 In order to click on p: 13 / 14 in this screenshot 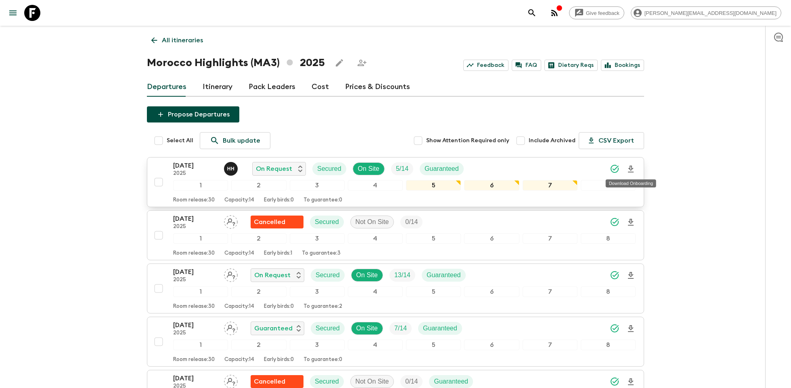, I will do `click(402, 276)`.